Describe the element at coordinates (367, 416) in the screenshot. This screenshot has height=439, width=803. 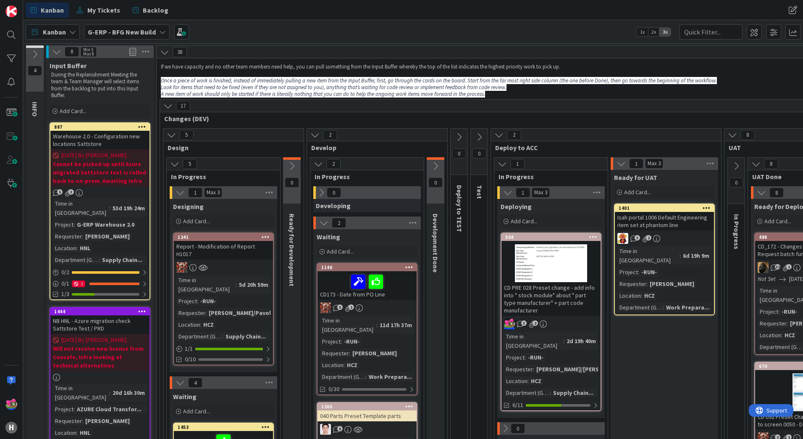
I see `div: 040 Parts Preset Template parts` at that location.